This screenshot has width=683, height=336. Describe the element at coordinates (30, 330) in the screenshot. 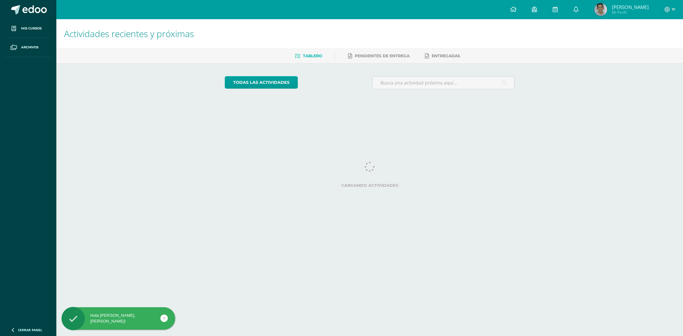

I see `span: Cerrar panel` at that location.